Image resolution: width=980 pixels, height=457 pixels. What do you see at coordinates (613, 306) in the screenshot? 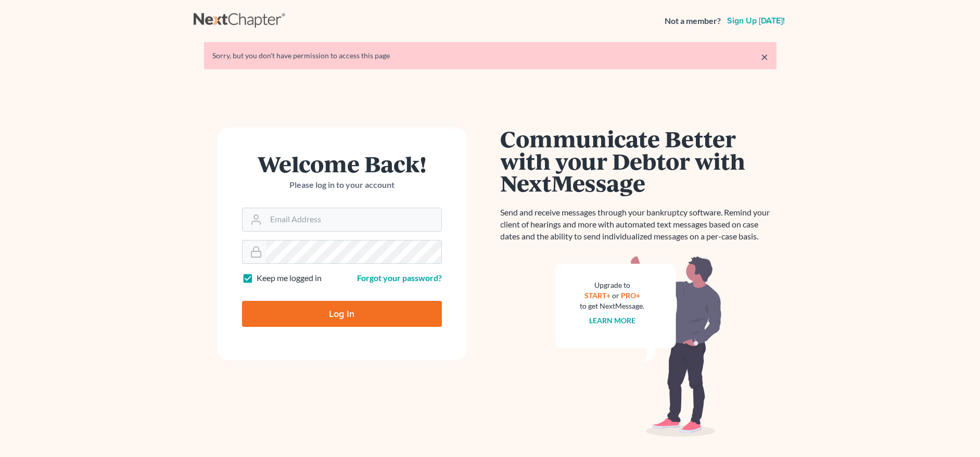
I see `div: to get NextMessage.` at bounding box center [613, 306].